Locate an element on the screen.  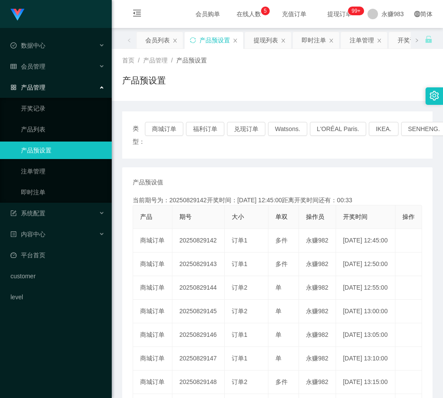
span: 内容中心 is located at coordinates (28, 234).